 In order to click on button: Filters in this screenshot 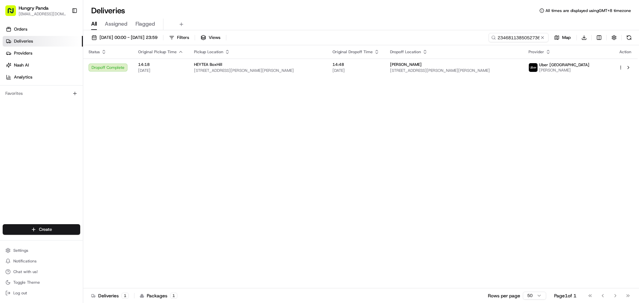, I will do `click(179, 38)`.